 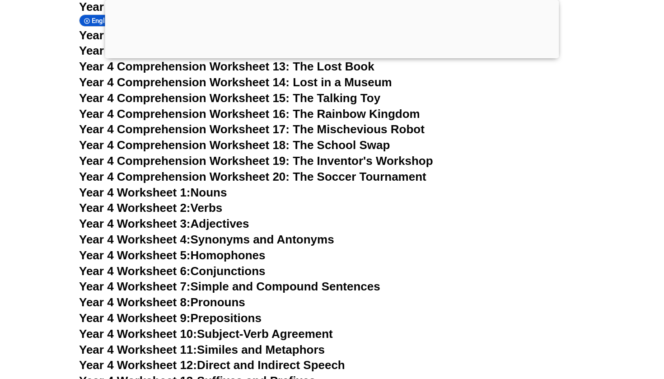 What do you see at coordinates (253, 177) in the screenshot?
I see `a: Year 4 Comprehension Worksheet 20: The Soccer Tournament` at bounding box center [253, 177].